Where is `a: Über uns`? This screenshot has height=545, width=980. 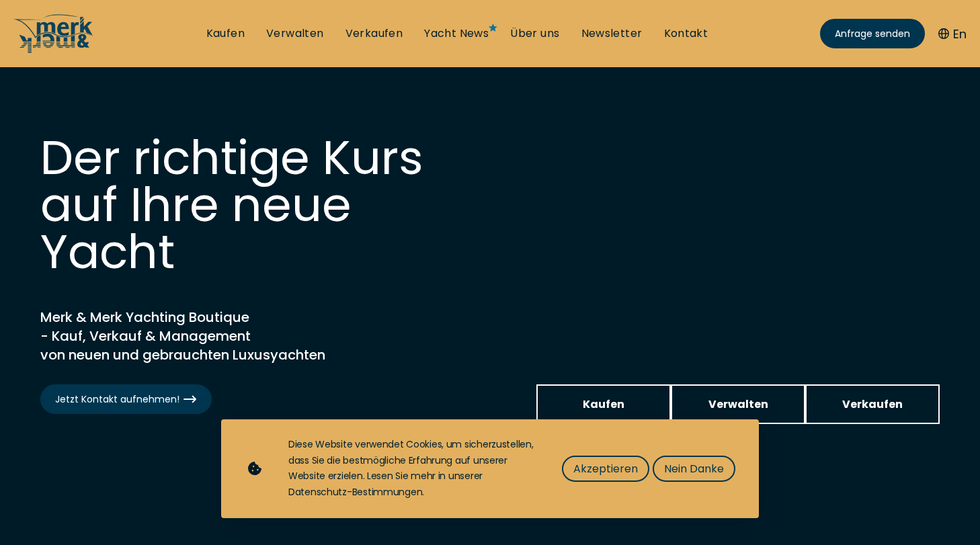
a: Über uns is located at coordinates (534, 33).